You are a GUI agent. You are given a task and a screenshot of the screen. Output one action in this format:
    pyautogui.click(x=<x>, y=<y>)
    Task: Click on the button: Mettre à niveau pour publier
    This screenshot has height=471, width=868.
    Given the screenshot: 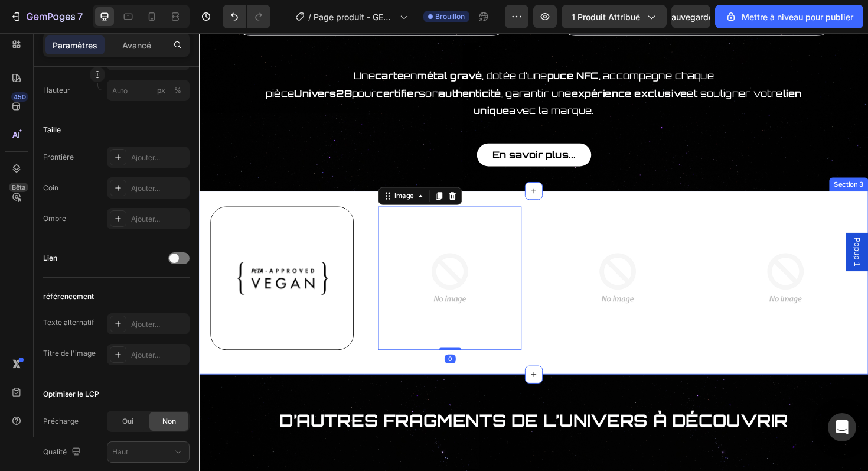 What is the action you would take?
    pyautogui.click(x=789, y=17)
    